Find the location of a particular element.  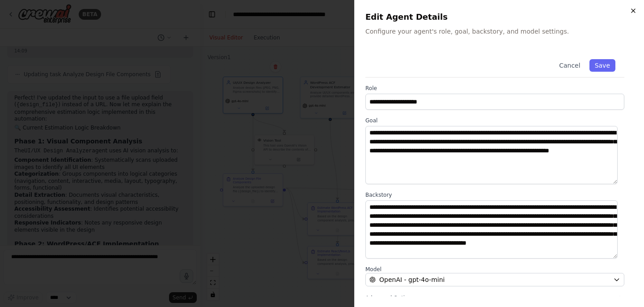

span: Advanced Options is located at coordinates (390, 298).